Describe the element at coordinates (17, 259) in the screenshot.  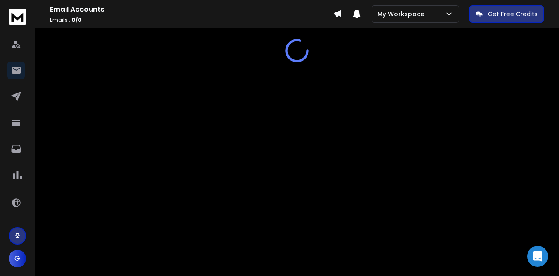
I see `button: G` at that location.